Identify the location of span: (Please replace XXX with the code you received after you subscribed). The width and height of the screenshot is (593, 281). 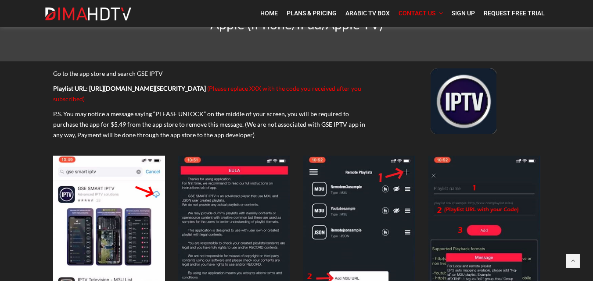
(207, 93).